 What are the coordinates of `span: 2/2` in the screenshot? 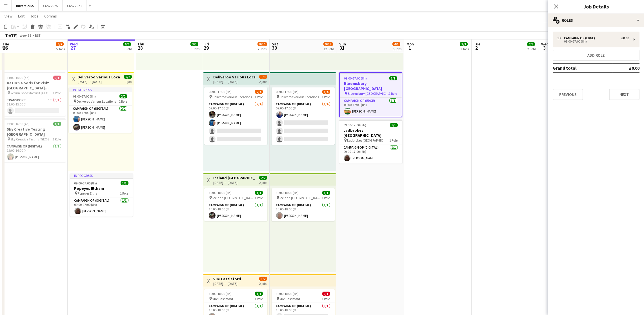 It's located at (263, 178).